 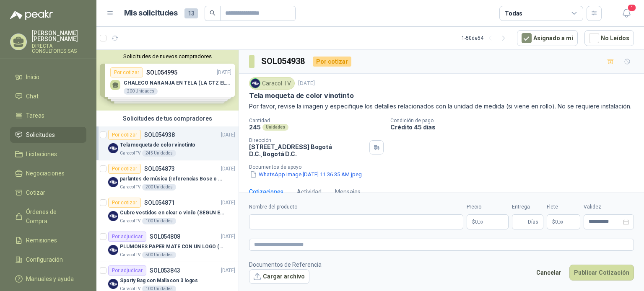 What do you see at coordinates (159, 281) in the screenshot?
I see `p: Sporty Bag con Malla con 3 logos` at bounding box center [159, 281].